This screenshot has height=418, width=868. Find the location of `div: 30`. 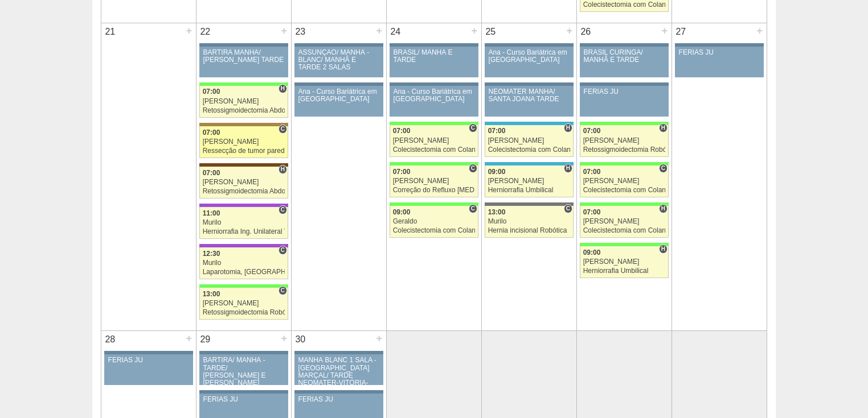

div: 30 is located at coordinates (300, 340).